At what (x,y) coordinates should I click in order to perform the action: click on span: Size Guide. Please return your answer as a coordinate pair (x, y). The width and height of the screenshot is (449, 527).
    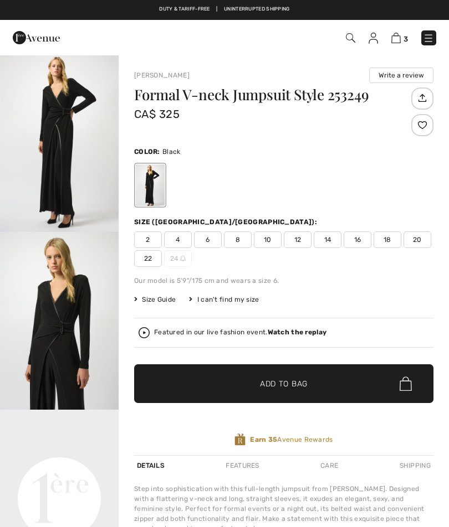
    Looking at the image, I should click on (155, 300).